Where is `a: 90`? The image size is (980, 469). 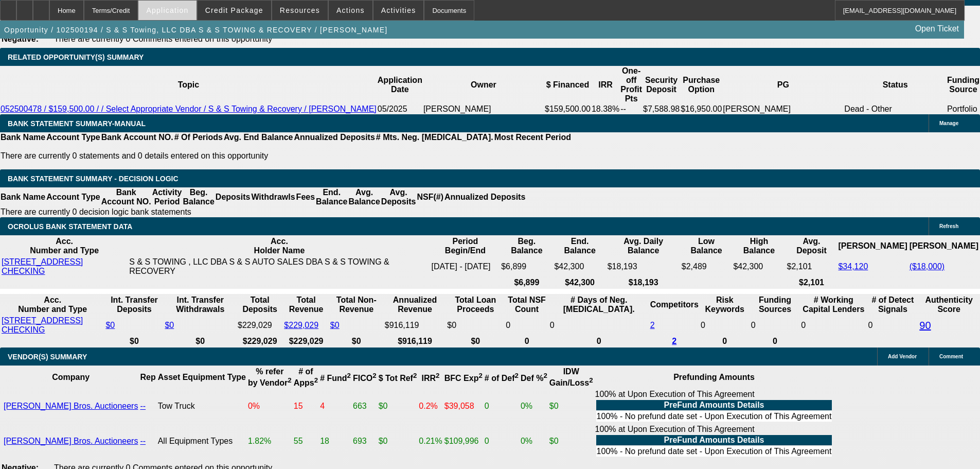
a: 90 is located at coordinates (925, 325).